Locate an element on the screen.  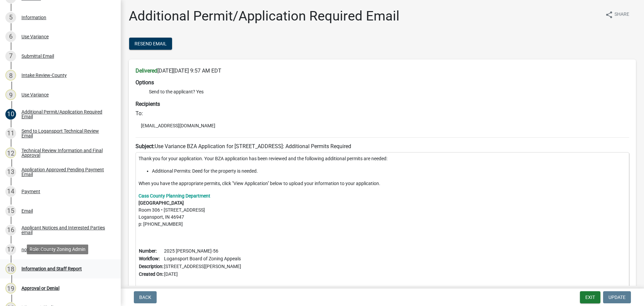
div: 12 is located at coordinates (11, 153).